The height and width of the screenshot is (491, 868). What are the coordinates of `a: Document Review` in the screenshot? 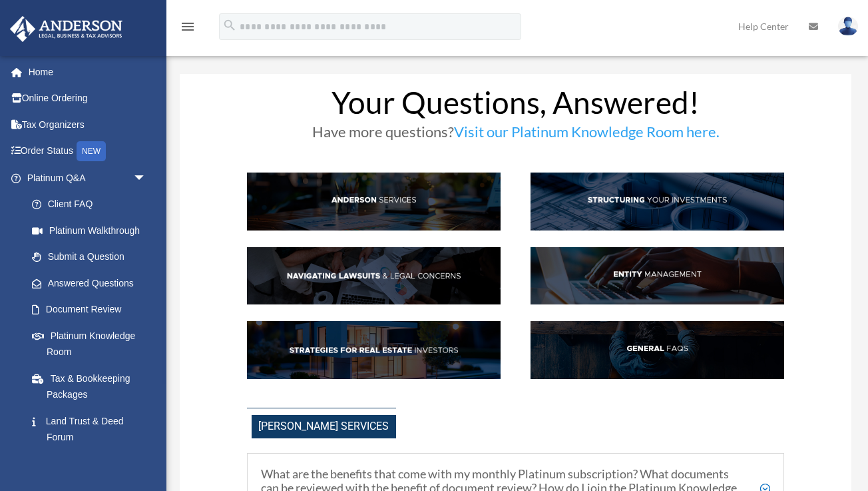 It's located at (93, 310).